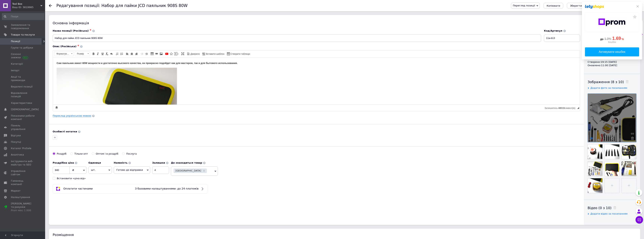 This screenshot has width=644, height=239. What do you see at coordinates (578, 108) in the screenshot?
I see `span: Потягніть для зміни розмірів` at bounding box center [578, 108].